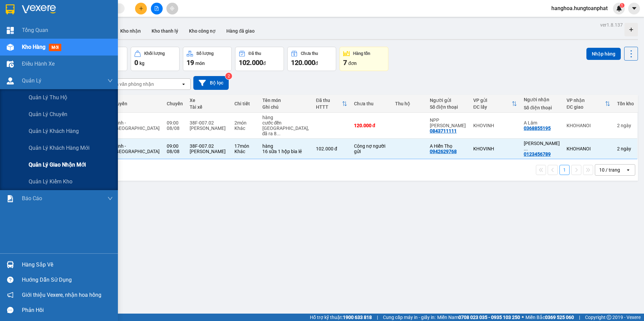 This screenshot has height=321, width=644. I want to click on div: 10 / trang, so click(609, 170).